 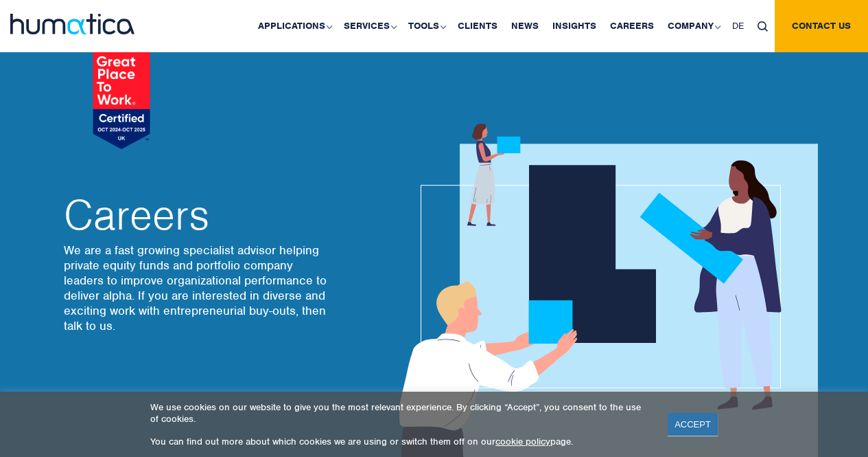 I want to click on a: cookie policy, so click(x=523, y=441).